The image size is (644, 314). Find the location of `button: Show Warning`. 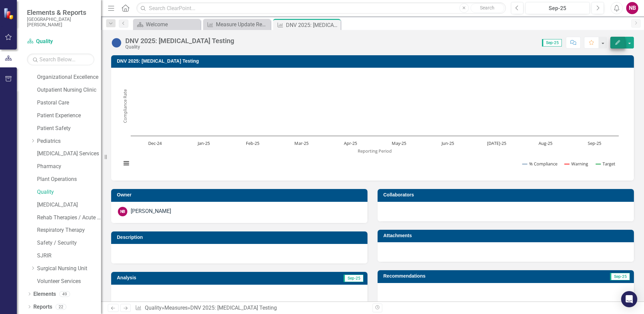

button: Show Warning is located at coordinates (576, 164).